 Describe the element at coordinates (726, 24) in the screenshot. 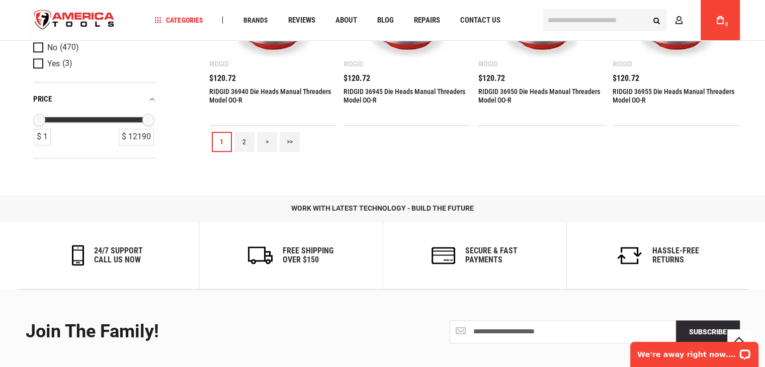

I see `span: 0` at that location.